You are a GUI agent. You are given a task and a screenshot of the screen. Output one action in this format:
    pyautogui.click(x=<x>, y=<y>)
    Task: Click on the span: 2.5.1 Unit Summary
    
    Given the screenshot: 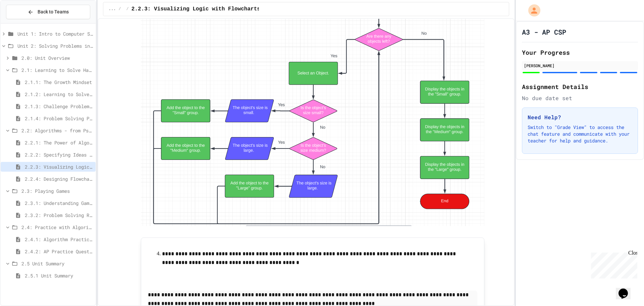 What is the action you would take?
    pyautogui.click(x=59, y=275)
    